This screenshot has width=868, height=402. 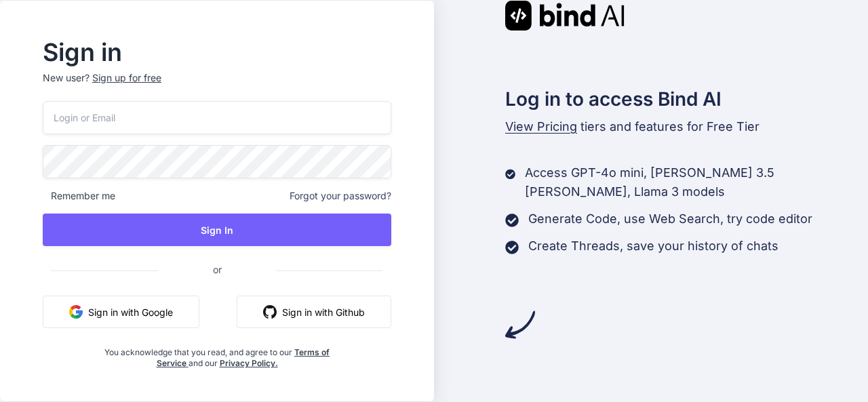 I want to click on a: Terms of Service, so click(x=244, y=357).